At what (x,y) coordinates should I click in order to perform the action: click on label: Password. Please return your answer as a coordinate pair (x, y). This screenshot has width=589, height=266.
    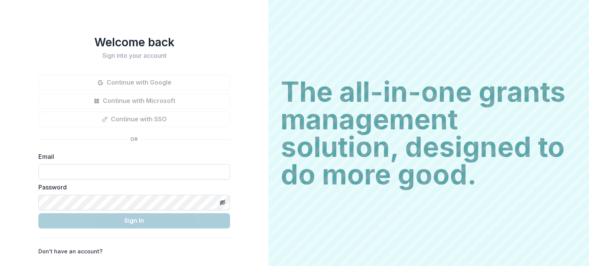
    Looking at the image, I should click on (132, 187).